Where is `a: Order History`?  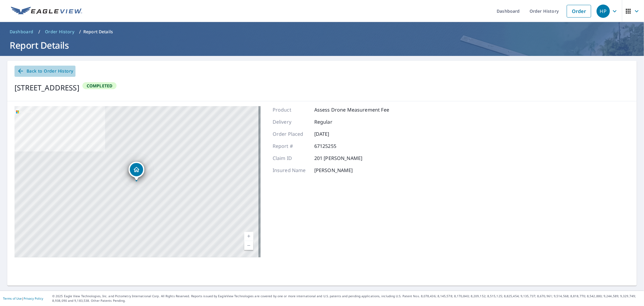 a: Order History is located at coordinates (60, 32).